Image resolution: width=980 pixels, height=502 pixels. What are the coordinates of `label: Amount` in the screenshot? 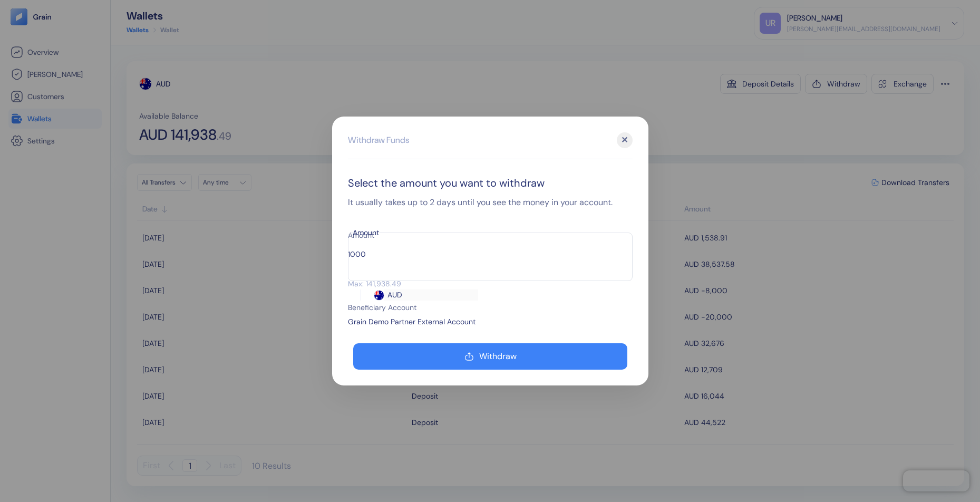 It's located at (490, 235).